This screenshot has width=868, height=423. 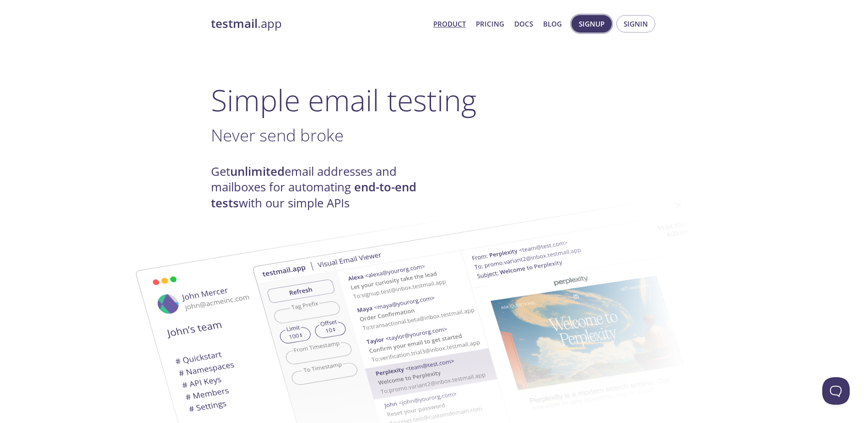 What do you see at coordinates (635, 24) in the screenshot?
I see `span: Signin` at bounding box center [635, 24].